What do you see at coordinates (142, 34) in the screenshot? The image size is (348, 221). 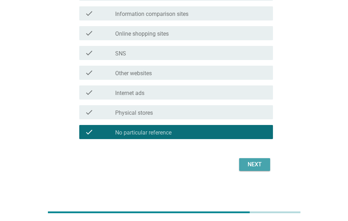 I see `label: Online shopping sites` at bounding box center [142, 34].